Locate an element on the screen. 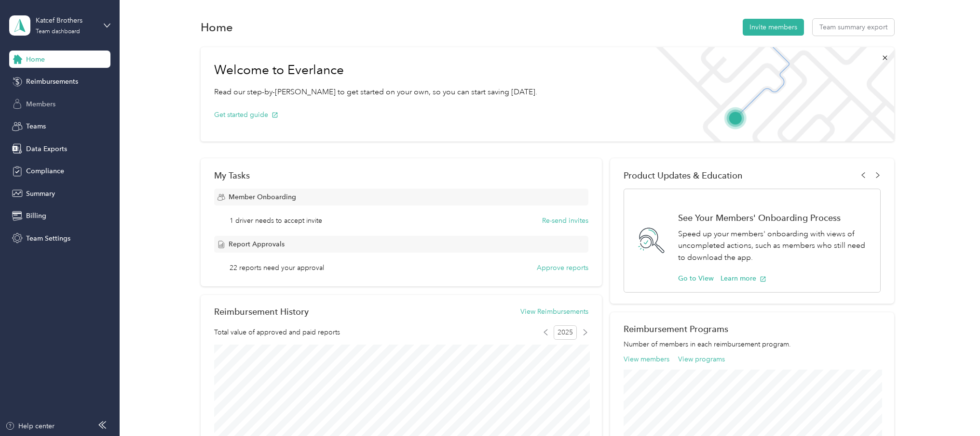 This screenshot has width=980, height=436. div: Team dashboard is located at coordinates (58, 32).